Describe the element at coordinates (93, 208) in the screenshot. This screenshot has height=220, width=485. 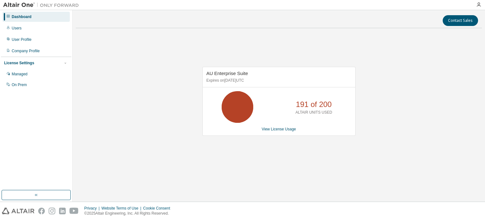
I see `div: Privacy` at that location.